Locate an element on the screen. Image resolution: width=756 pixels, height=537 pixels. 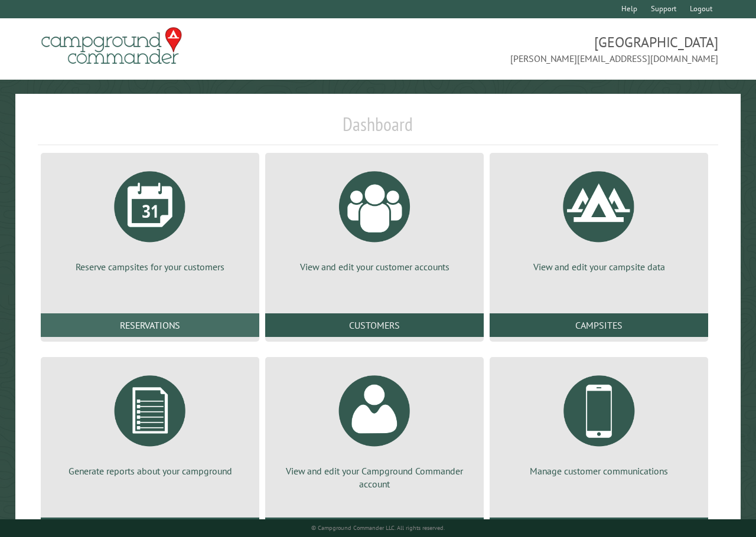
a: View and edit your Campground Commander account is located at coordinates (374, 428).